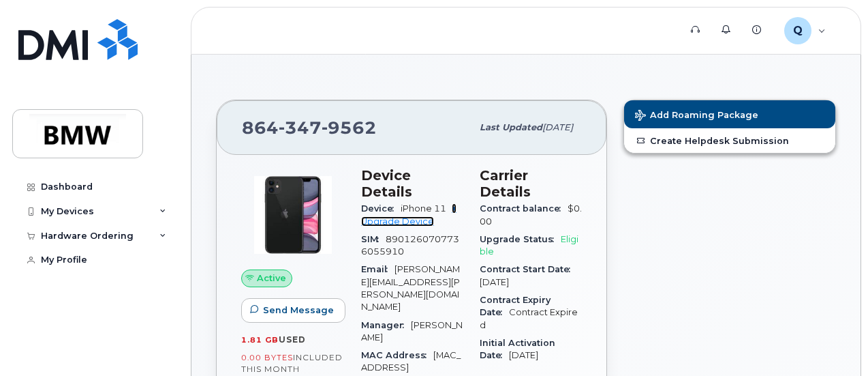 This screenshot has width=868, height=376. I want to click on span: 0.00 Bytes, so click(267, 357).